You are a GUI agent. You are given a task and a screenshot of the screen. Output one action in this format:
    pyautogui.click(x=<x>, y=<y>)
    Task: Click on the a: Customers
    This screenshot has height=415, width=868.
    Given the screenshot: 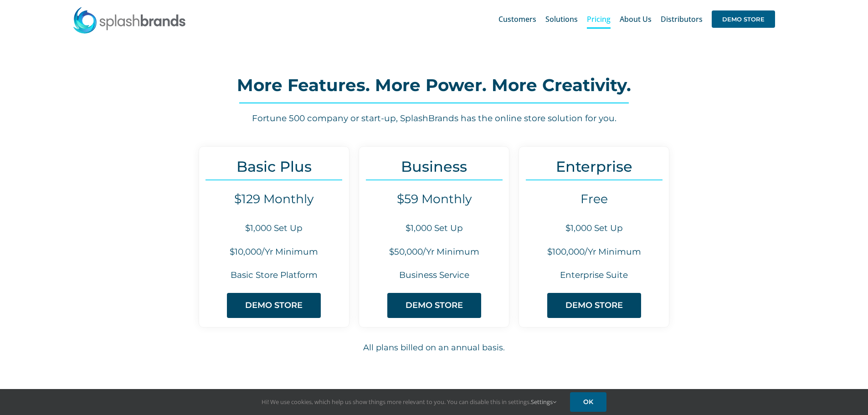 What is the action you would take?
    pyautogui.click(x=517, y=19)
    